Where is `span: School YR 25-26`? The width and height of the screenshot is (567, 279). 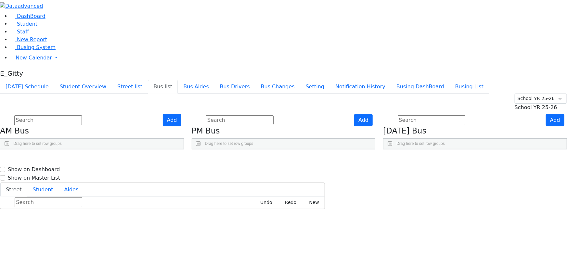 span: School YR 25-26 is located at coordinates (536, 107).